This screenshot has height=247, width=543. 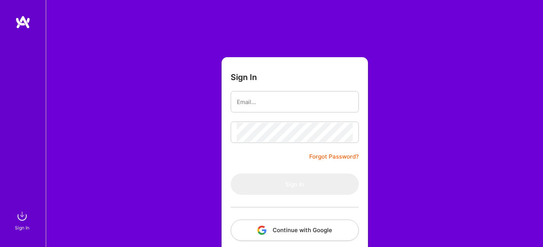 I want to click on input: Email..., so click(x=295, y=102).